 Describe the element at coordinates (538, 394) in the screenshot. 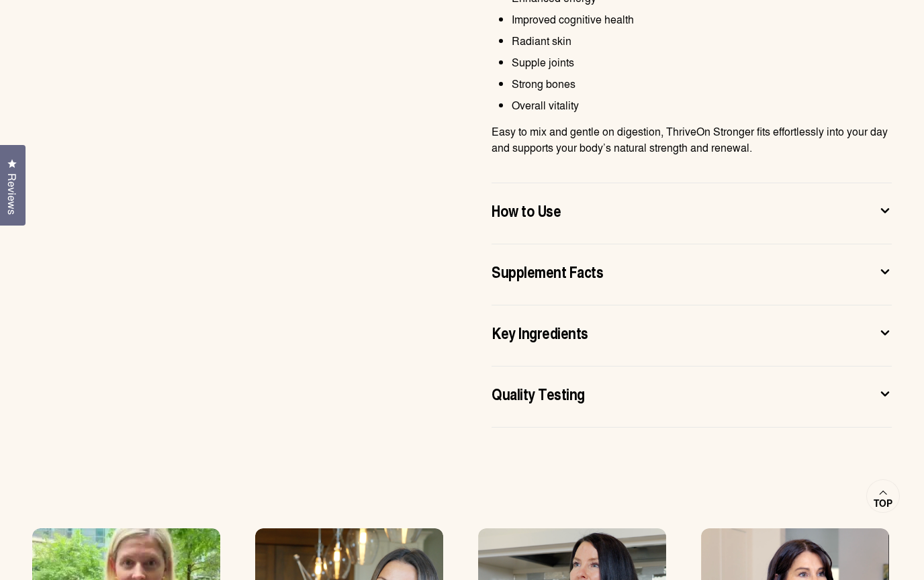

I see `span: Quality Testing` at that location.